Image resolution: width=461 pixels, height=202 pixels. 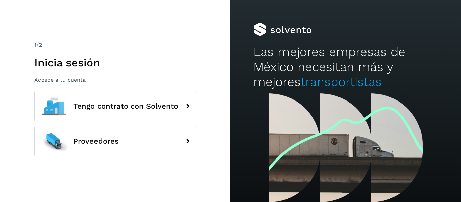 I want to click on p: Accede a tu cuenta, so click(x=115, y=80).